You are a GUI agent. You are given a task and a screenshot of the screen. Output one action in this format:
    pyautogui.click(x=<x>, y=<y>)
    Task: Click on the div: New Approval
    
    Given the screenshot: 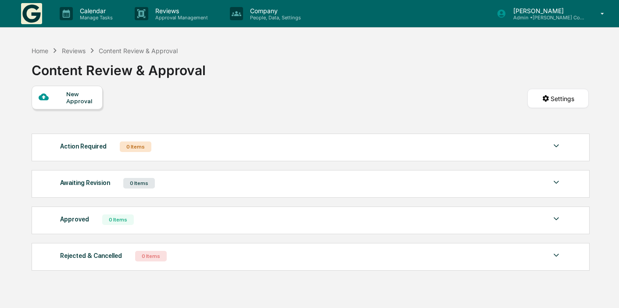 What is the action you would take?
    pyautogui.click(x=81, y=97)
    